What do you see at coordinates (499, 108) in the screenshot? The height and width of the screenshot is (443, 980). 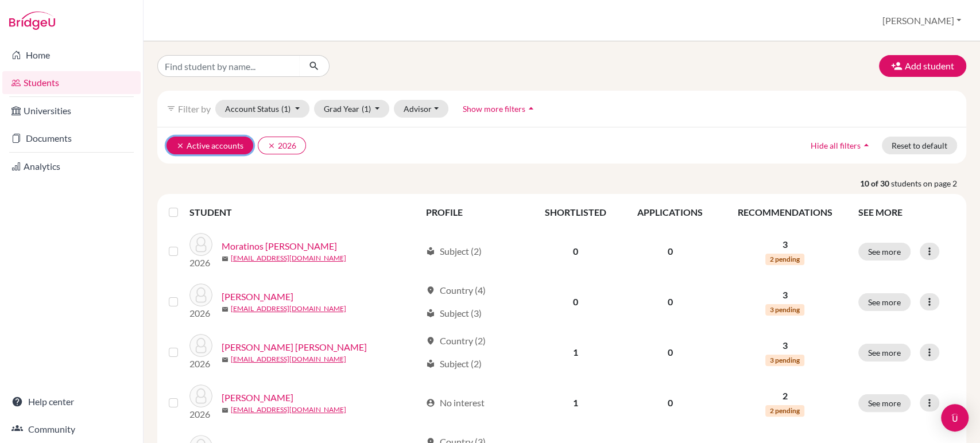 I see `button: Show more filtersarrow_drop_up` at bounding box center [499, 108].